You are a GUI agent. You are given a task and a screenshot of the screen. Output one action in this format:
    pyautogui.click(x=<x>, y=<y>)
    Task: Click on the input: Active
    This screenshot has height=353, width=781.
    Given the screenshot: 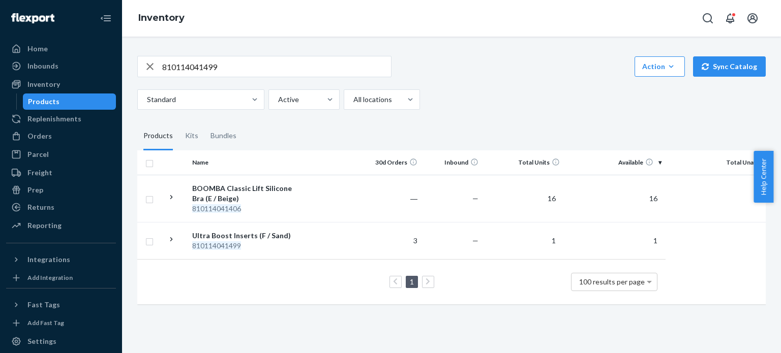 What is the action you would take?
    pyautogui.click(x=278, y=100)
    